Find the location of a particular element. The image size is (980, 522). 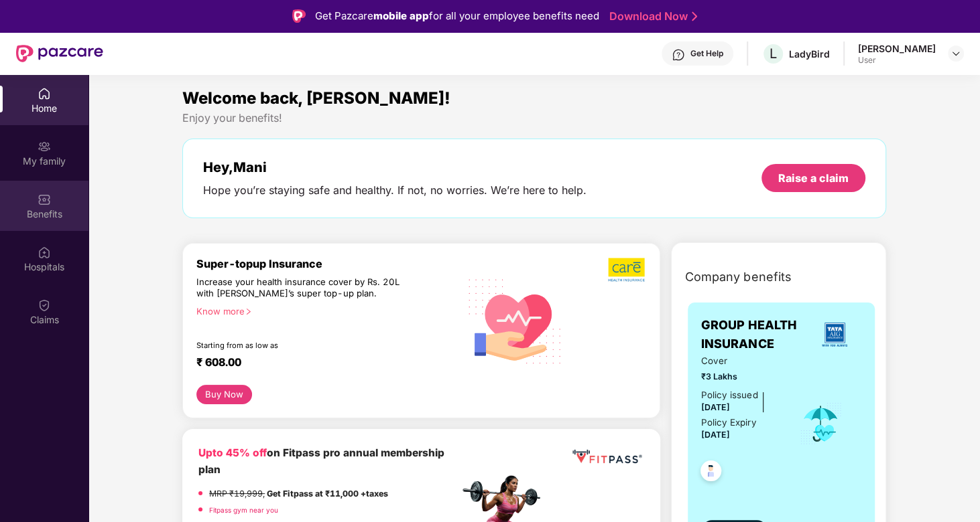

button: Buy Now is located at coordinates (224, 395).